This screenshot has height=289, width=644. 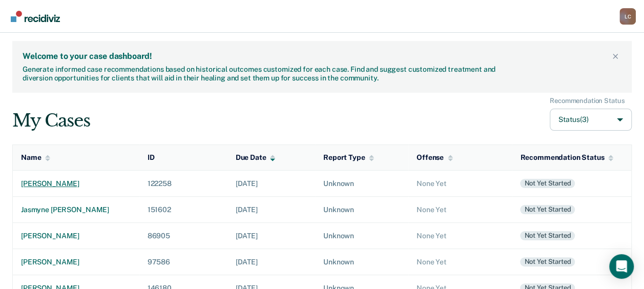 I want to click on div: My Cases, so click(x=51, y=121).